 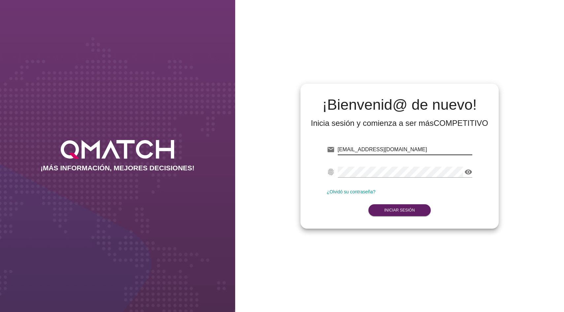 I want to click on strong: Iniciar Sesión, so click(x=399, y=210).